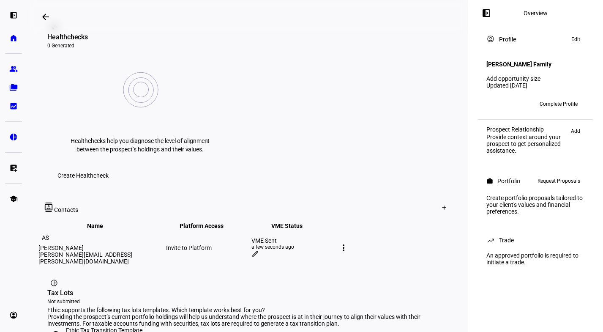  I want to click on button: Edit, so click(576, 39).